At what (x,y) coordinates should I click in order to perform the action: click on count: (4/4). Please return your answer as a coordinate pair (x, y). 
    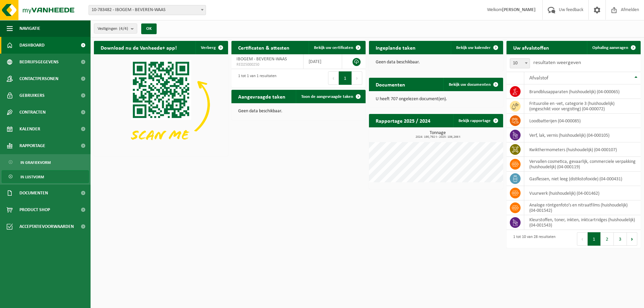
    Looking at the image, I should click on (123, 28).